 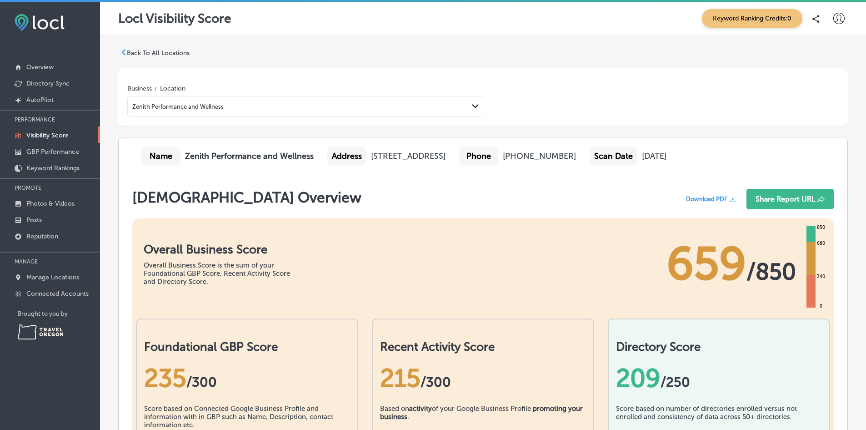 What do you see at coordinates (675, 382) in the screenshot?
I see `span: /250` at bounding box center [675, 382].